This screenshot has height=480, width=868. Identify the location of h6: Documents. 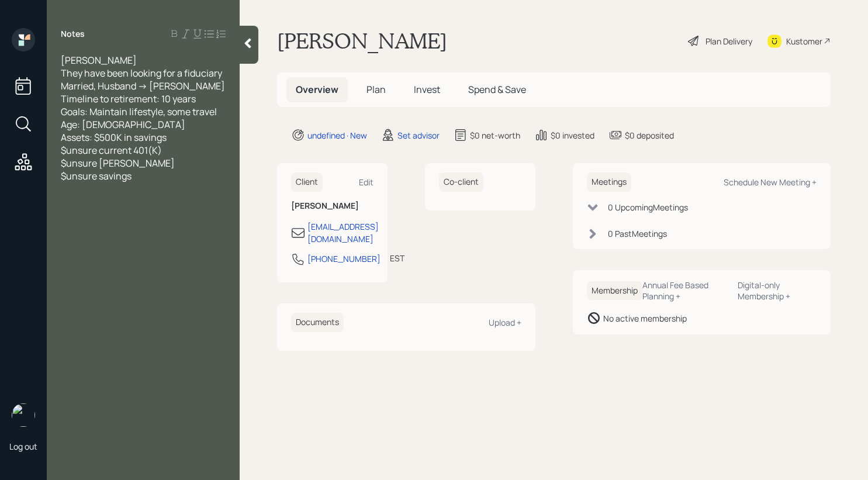
(318, 322).